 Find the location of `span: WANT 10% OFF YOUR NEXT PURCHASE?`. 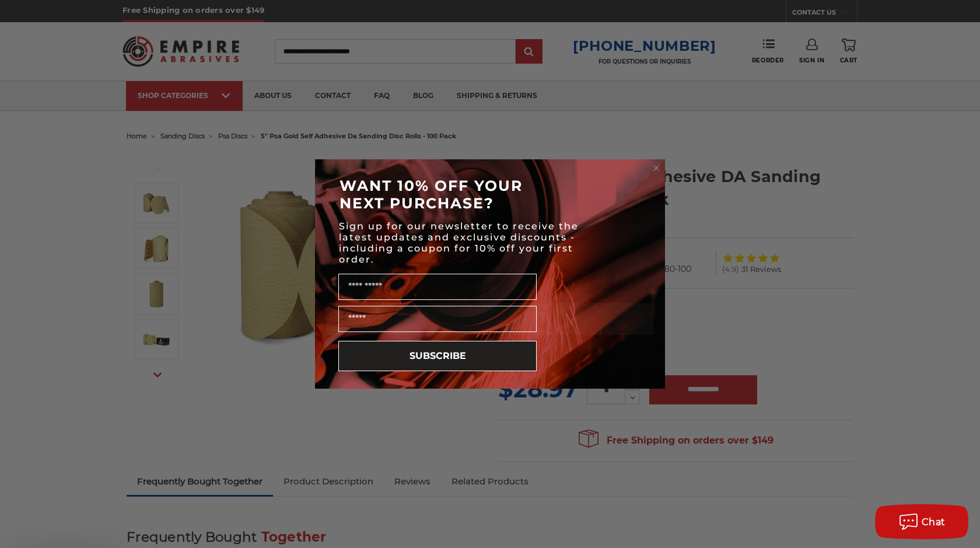

span: WANT 10% OFF YOUR NEXT PURCHASE? is located at coordinates (431, 194).